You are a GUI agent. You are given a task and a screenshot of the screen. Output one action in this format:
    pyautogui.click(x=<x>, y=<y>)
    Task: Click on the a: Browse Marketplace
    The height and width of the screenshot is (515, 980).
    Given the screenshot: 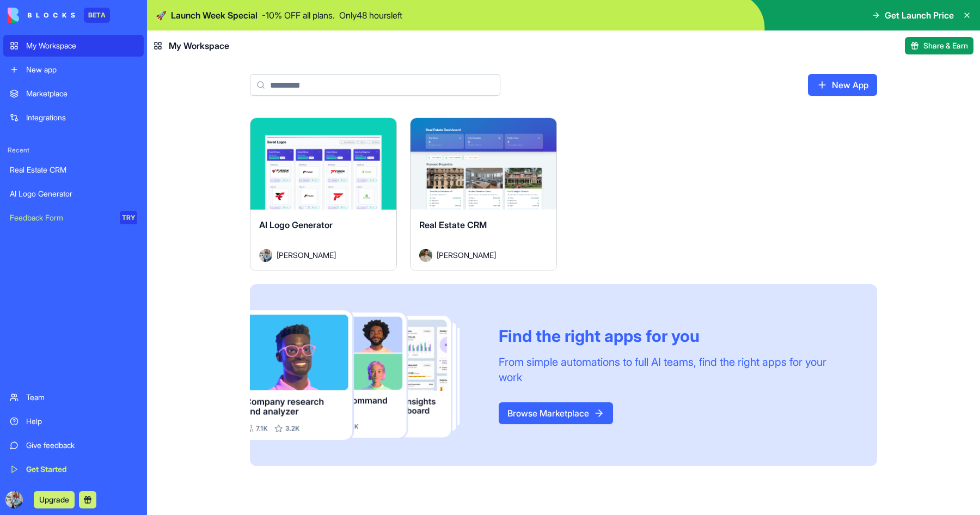 What is the action you would take?
    pyautogui.click(x=556, y=413)
    